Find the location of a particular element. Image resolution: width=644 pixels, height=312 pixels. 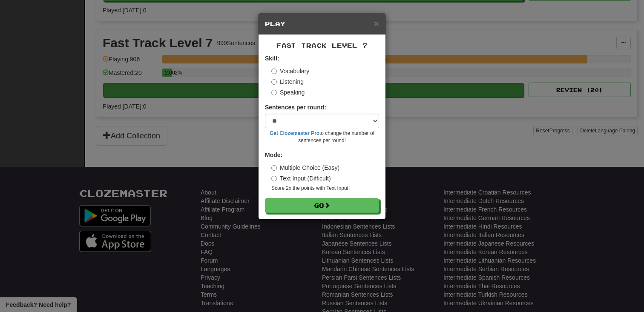

input: Listening is located at coordinates (274, 82).